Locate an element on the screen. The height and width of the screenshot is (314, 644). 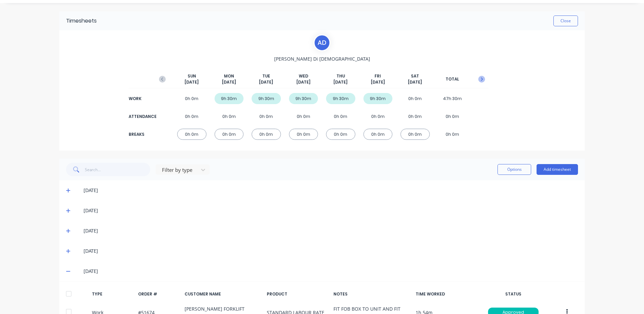
input: Search... is located at coordinates (117, 169).